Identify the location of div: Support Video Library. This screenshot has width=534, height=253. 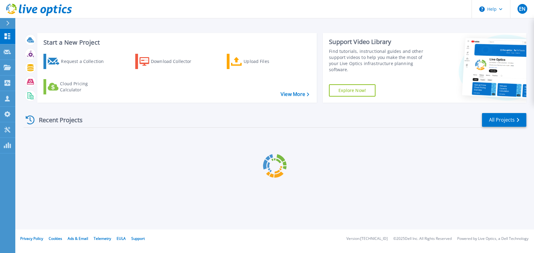
(380, 42).